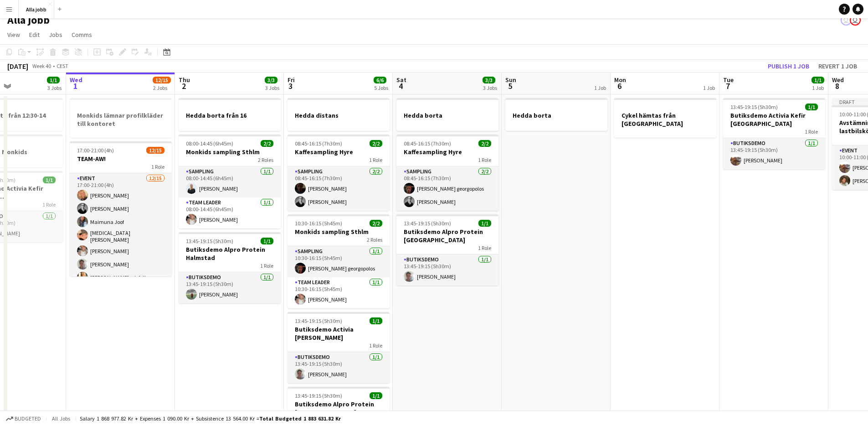 This screenshot has height=426, width=868. I want to click on span: Sat, so click(402, 80).